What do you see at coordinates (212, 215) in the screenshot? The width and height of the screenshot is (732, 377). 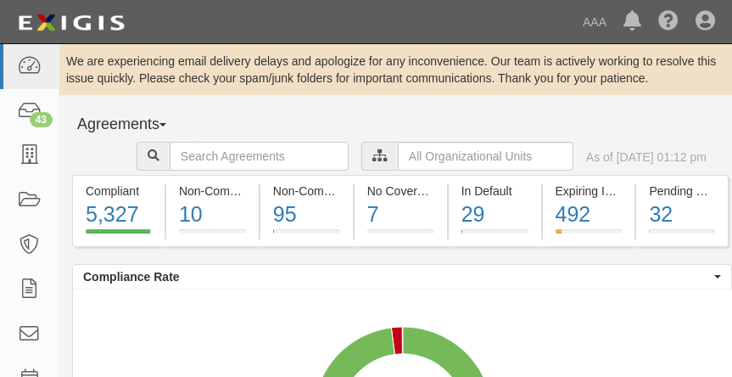 I see `div: 10` at bounding box center [212, 215].